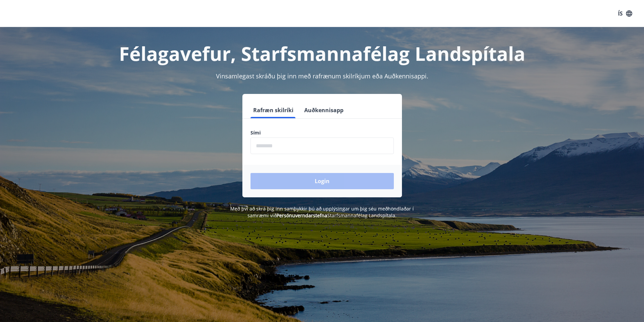 Image resolution: width=644 pixels, height=322 pixels. What do you see at coordinates (625, 13) in the screenshot?
I see `button: ÍS` at bounding box center [625, 13].